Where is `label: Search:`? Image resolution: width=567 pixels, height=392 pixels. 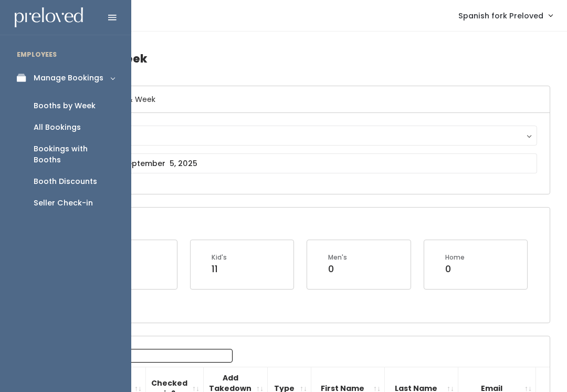
label: Search: is located at coordinates (147, 355).